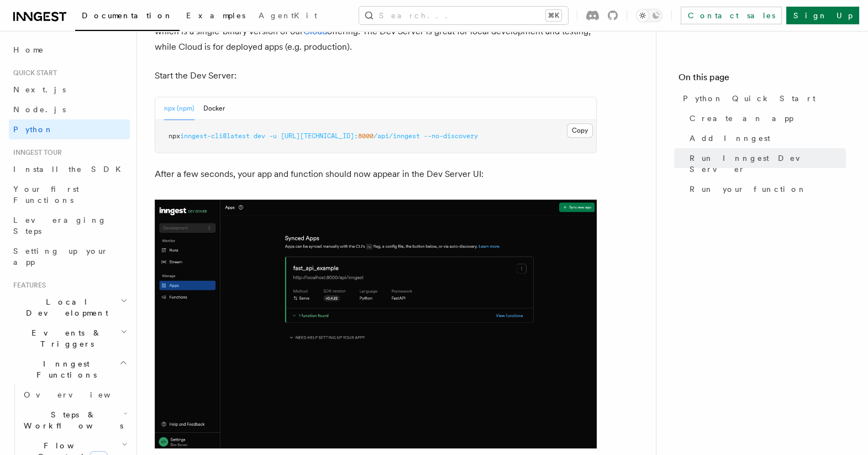  Describe the element at coordinates (64, 307) in the screenshot. I see `span: Local Development` at that location.